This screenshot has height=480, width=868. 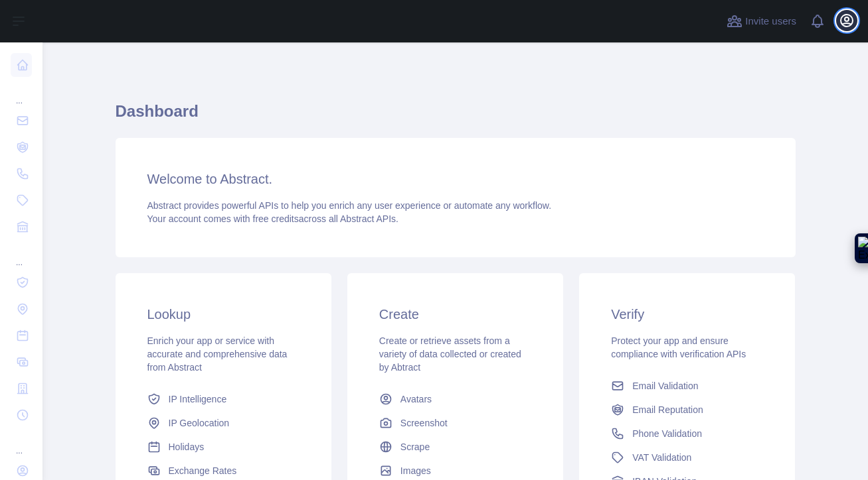 What do you see at coordinates (203, 471) in the screenshot?
I see `span: Exchange Rates` at bounding box center [203, 471].